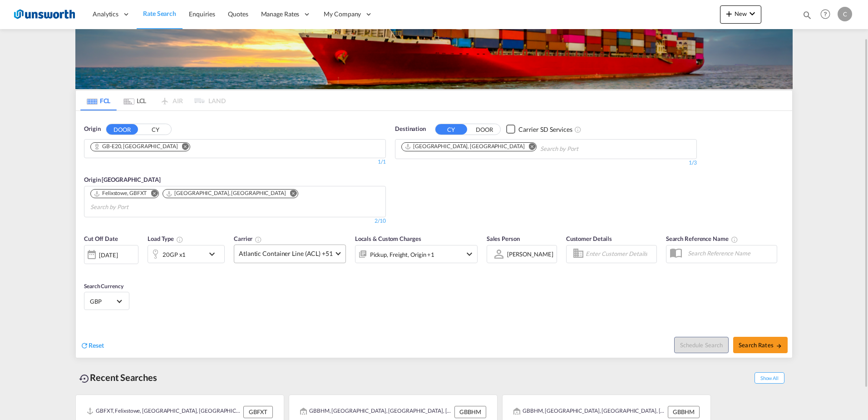 Image resolution: width=868 pixels, height=420 pixels. I want to click on div: Recent Searches, so click(118, 377).